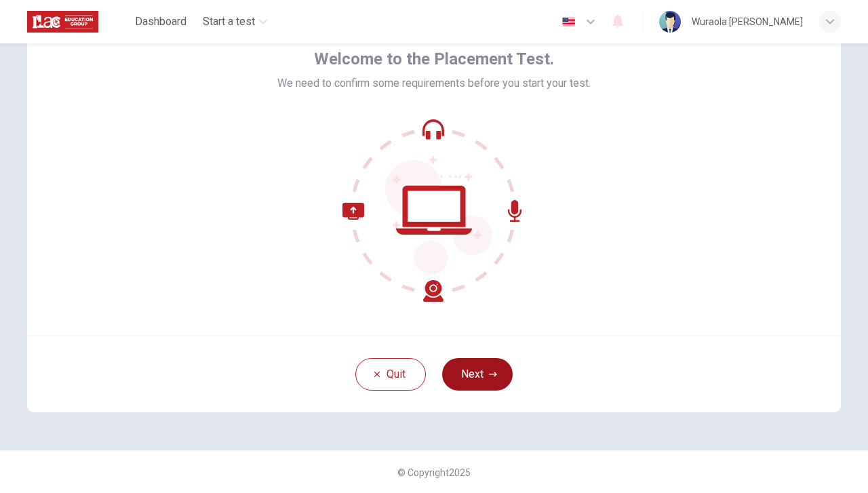  Describe the element at coordinates (161, 21) in the screenshot. I see `button: Dashboard` at that location.